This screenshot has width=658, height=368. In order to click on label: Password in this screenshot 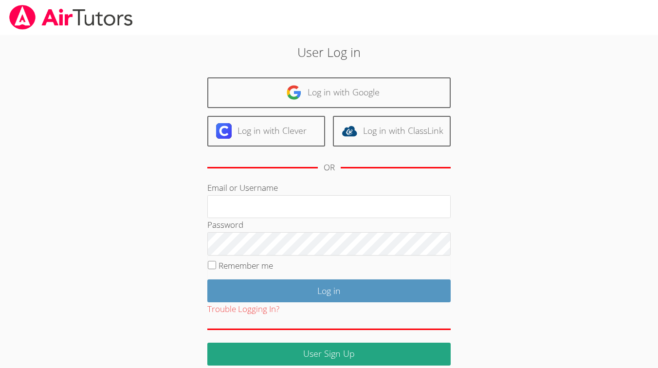, I will do `click(225, 224)`.